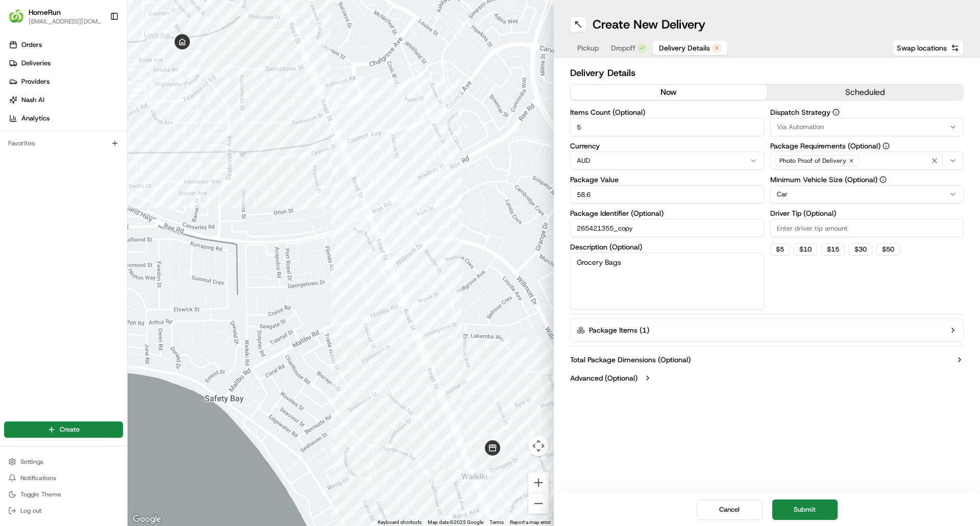 Image resolution: width=980 pixels, height=526 pixels. What do you see at coordinates (65, 82) in the screenshot?
I see `a: Providers` at bounding box center [65, 82].